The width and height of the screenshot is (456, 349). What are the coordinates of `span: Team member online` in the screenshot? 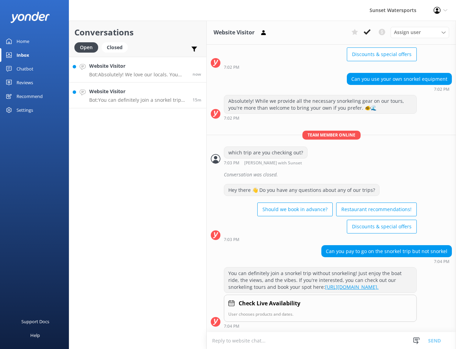 It's located at (331, 135).